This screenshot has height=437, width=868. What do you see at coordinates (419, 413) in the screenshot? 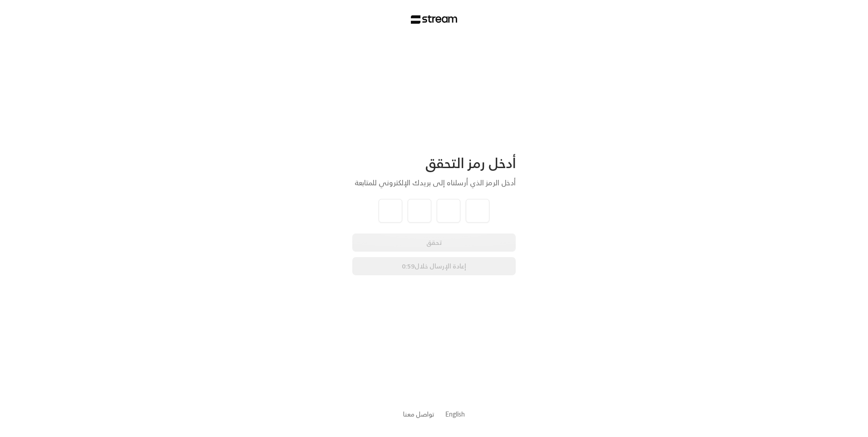
I see `button: تواصل معنا` at bounding box center [419, 413].